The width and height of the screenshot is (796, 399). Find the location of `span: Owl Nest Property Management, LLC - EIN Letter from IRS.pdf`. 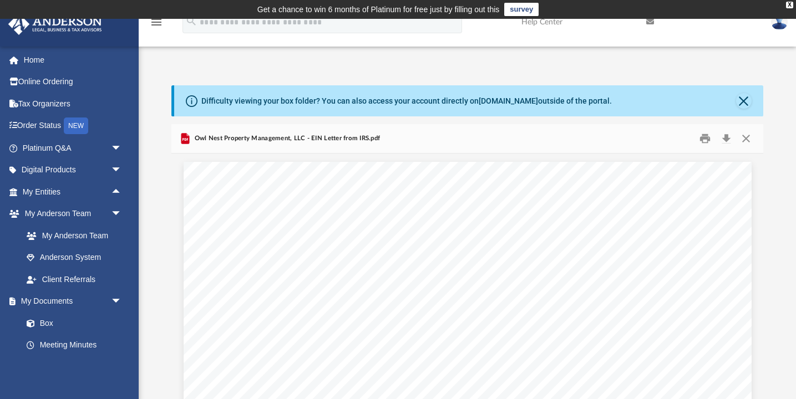

span: Owl Nest Property Management, LLC - EIN Letter from IRS.pdf is located at coordinates (286, 139).